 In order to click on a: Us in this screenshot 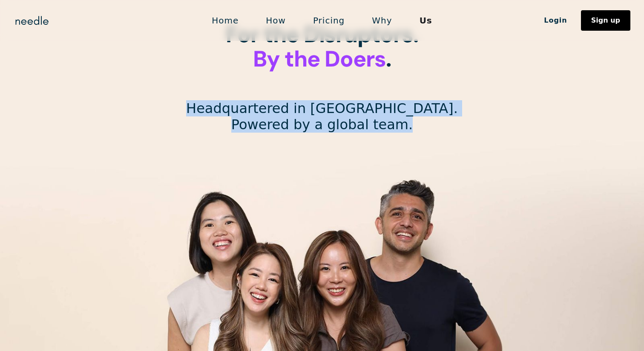, I will do `click(426, 20)`.